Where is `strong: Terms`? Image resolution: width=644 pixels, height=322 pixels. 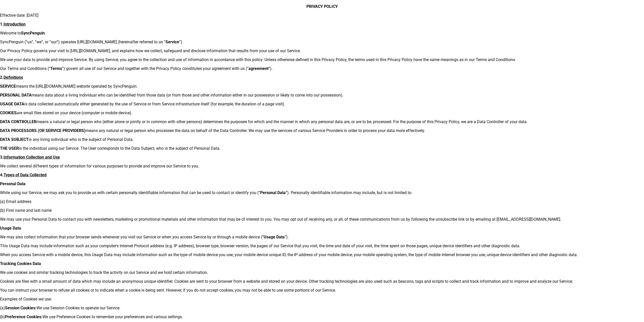 strong: Terms is located at coordinates (56, 68).